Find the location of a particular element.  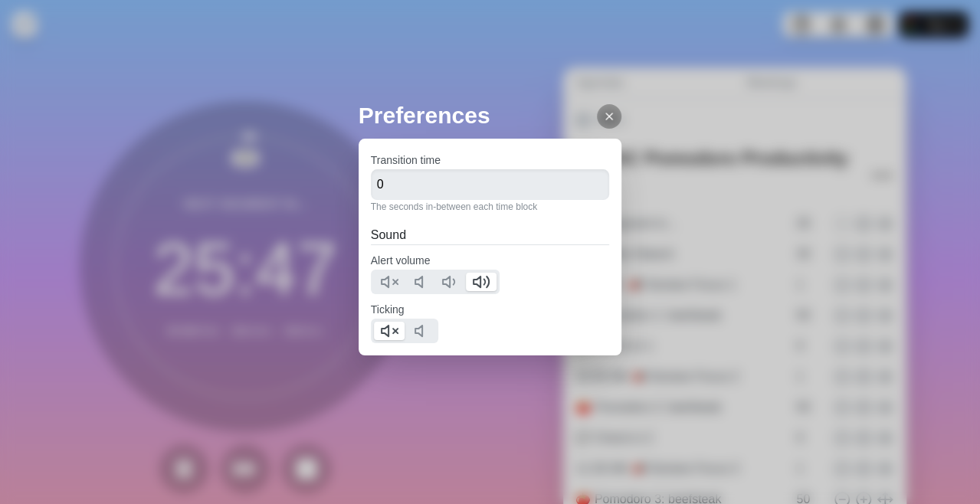

label: Alert volume is located at coordinates (401, 261).